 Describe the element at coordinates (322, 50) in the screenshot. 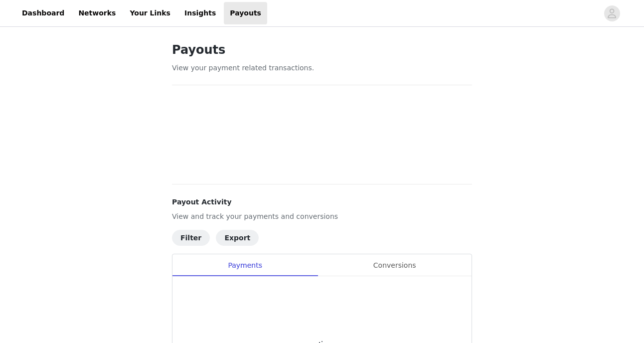

I see `h1: Payouts` at that location.